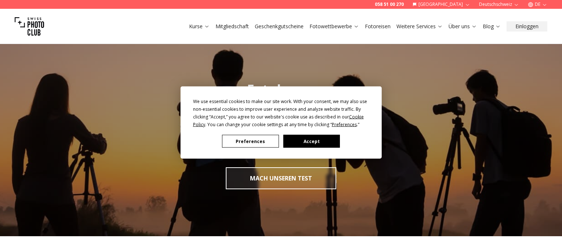  I want to click on button: Accept, so click(311, 141).